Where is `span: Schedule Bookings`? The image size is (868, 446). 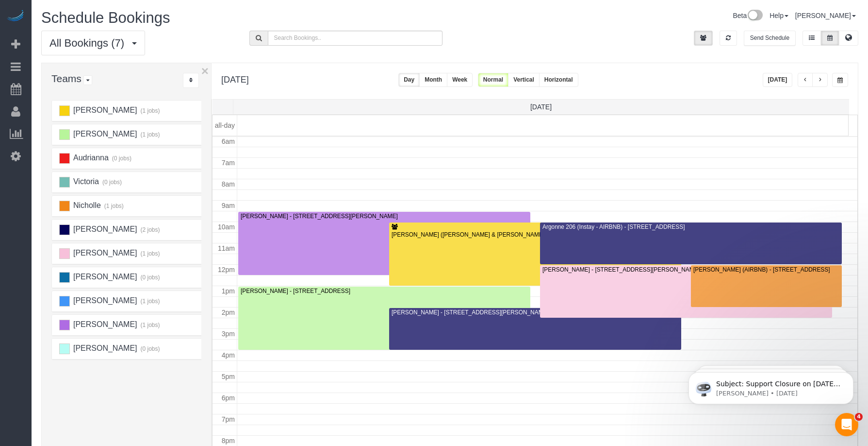
span: Schedule Bookings is located at coordinates (105, 17).